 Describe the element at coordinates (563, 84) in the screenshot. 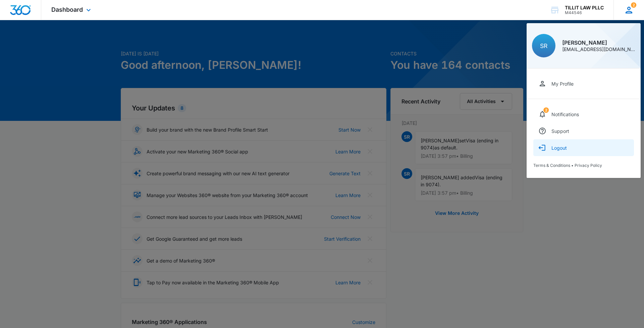

I see `div: My Profile` at that location.